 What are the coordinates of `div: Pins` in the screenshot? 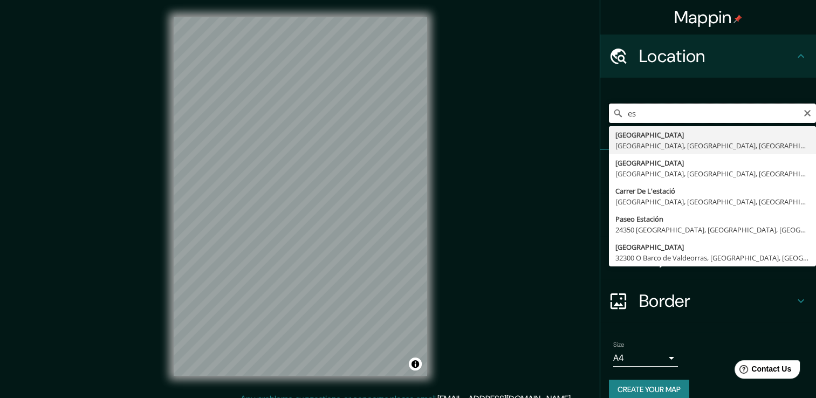 It's located at (708, 171).